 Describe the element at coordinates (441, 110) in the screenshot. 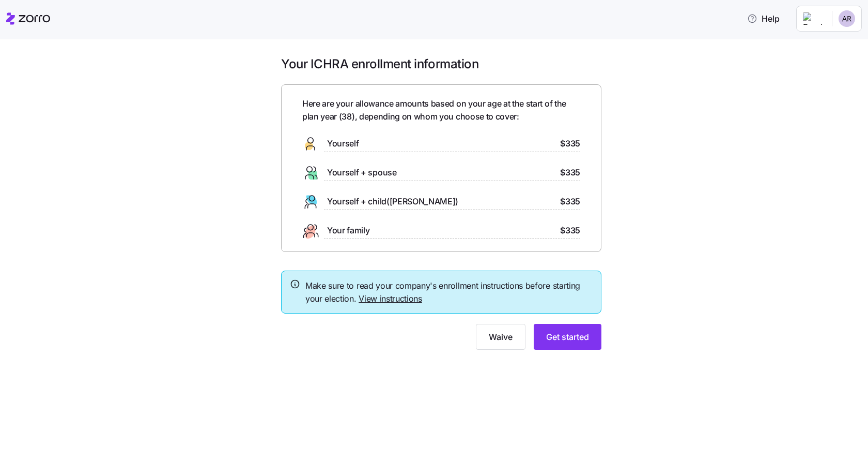

I see `span: Here are your allowance amounts based on your age at the start of the plan year ( 38 ), depending...` at that location.